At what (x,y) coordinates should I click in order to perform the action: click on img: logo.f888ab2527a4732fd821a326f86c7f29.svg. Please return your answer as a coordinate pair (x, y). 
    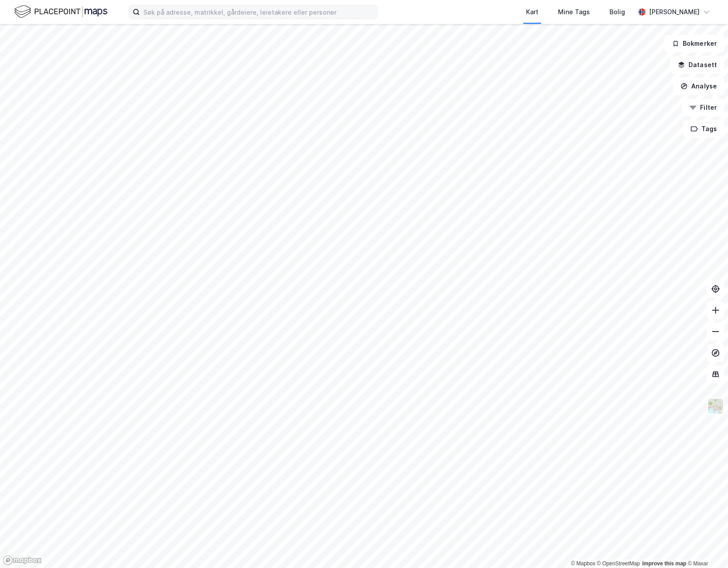
    Looking at the image, I should click on (61, 12).